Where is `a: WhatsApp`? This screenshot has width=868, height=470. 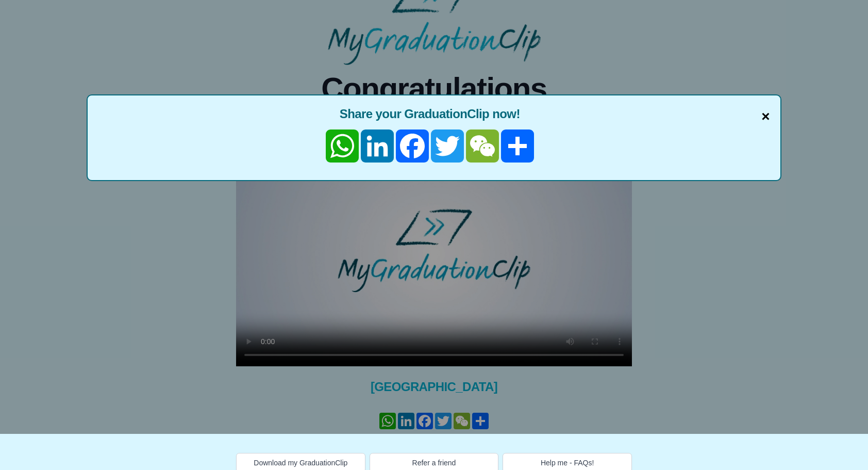 a: WhatsApp is located at coordinates (342, 146).